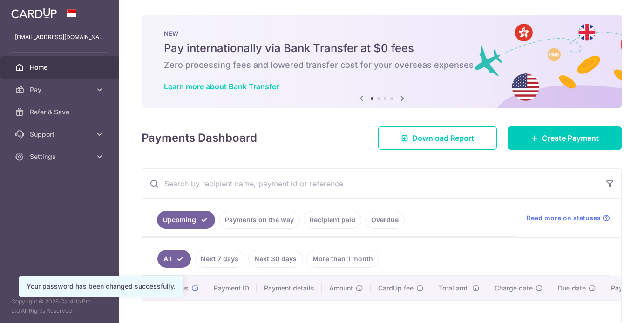 This screenshot has width=644, height=323. What do you see at coordinates (186, 220) in the screenshot?
I see `a: Upcoming` at bounding box center [186, 220].